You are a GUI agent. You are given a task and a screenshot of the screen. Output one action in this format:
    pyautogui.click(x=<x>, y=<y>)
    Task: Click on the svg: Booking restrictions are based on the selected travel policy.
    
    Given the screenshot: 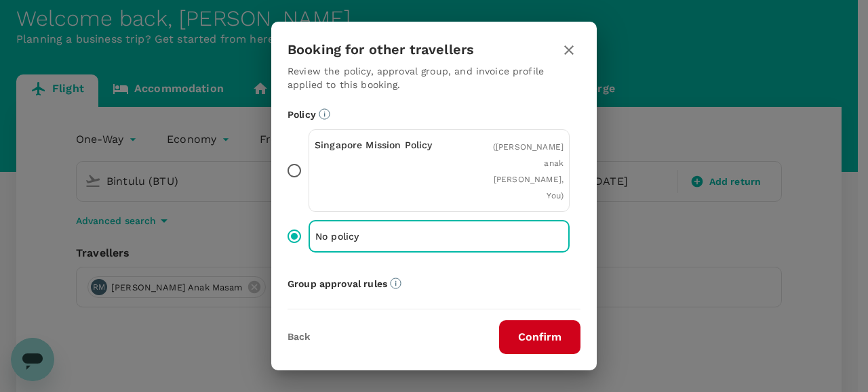 What is the action you would take?
    pyautogui.click(x=324, y=113)
    